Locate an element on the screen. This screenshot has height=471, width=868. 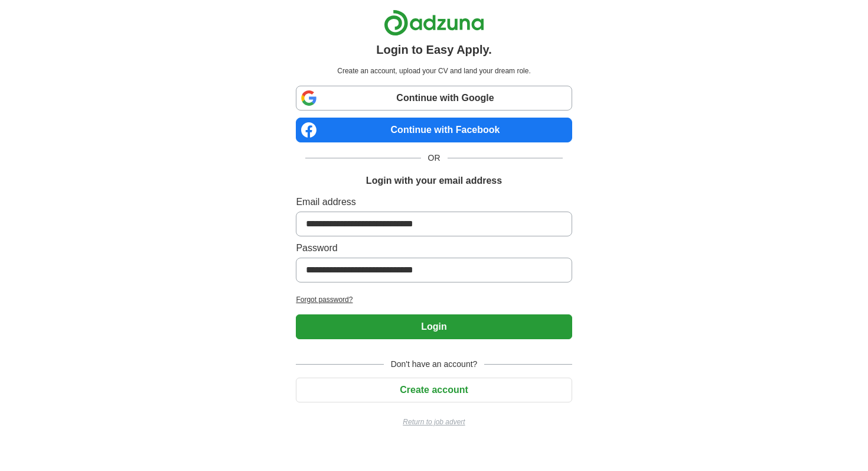
label: Email address is located at coordinates (434, 202).